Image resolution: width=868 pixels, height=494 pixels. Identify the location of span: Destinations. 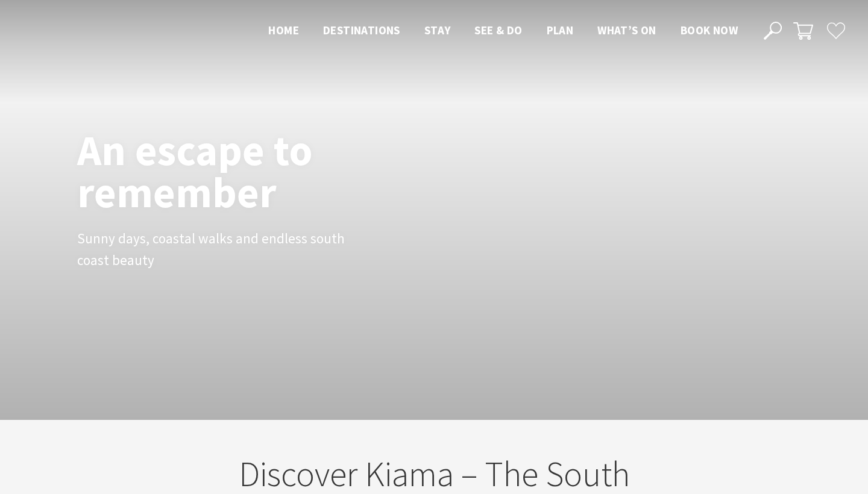
(362, 30).